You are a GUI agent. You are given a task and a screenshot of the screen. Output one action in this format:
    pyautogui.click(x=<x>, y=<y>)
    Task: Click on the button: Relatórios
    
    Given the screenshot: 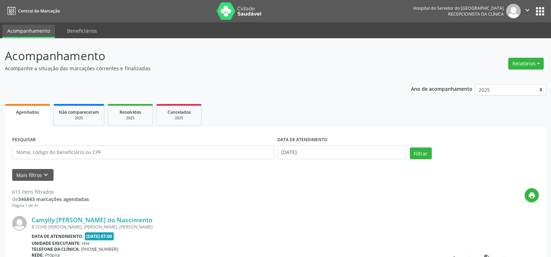 What is the action you would take?
    pyautogui.click(x=526, y=64)
    